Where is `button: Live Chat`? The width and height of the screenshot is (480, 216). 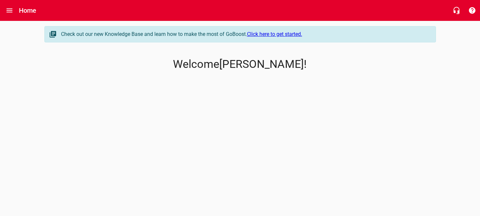 button: Live Chat is located at coordinates (456, 10).